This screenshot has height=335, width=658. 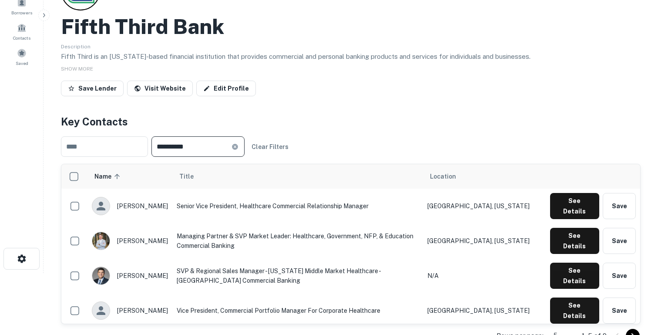 What do you see at coordinates (443, 176) in the screenshot?
I see `span: Location` at bounding box center [443, 176].